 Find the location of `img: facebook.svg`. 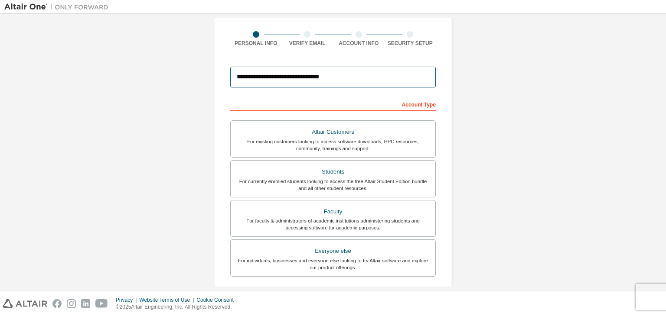

img: facebook.svg is located at coordinates (57, 304).